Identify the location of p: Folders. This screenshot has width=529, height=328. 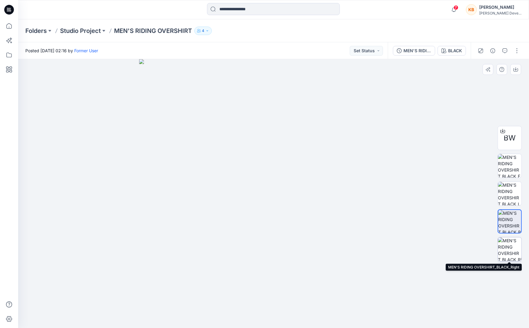
(36, 31).